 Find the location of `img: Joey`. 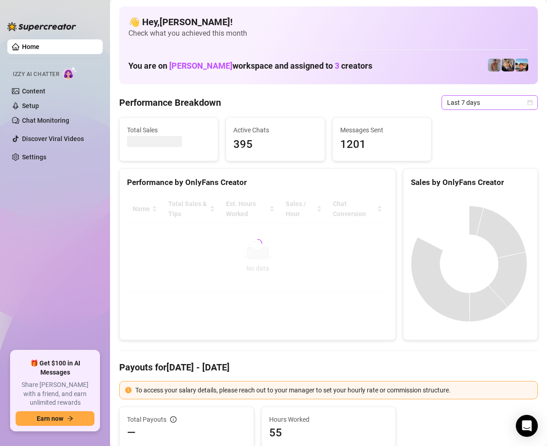

img: Joey is located at coordinates (494, 65).